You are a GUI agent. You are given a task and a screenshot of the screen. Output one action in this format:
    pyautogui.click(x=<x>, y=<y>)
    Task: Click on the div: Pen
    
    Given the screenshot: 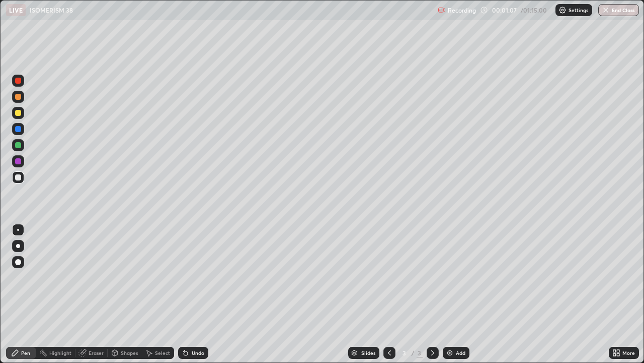 What is the action you would take?
    pyautogui.click(x=26, y=353)
    